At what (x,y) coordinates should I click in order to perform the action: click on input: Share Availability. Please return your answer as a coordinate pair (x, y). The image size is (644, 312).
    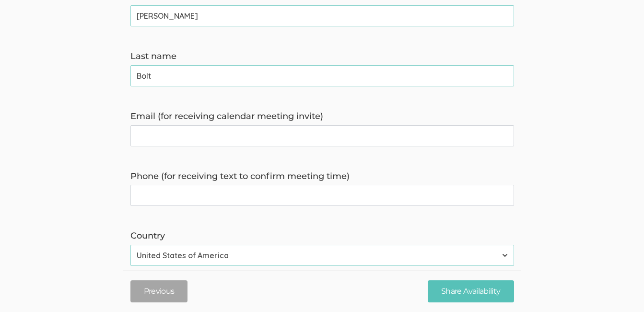
    Looking at the image, I should click on (471, 291).